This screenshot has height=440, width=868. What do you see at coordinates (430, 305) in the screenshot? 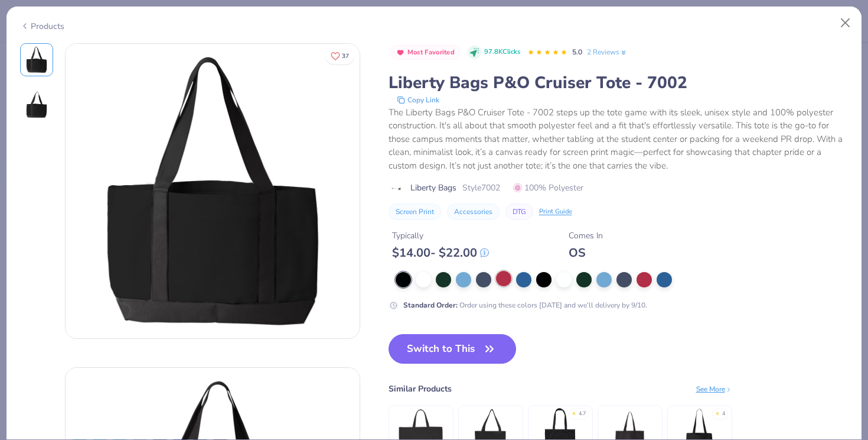
I see `strong: Standard Order :` at bounding box center [430, 305].